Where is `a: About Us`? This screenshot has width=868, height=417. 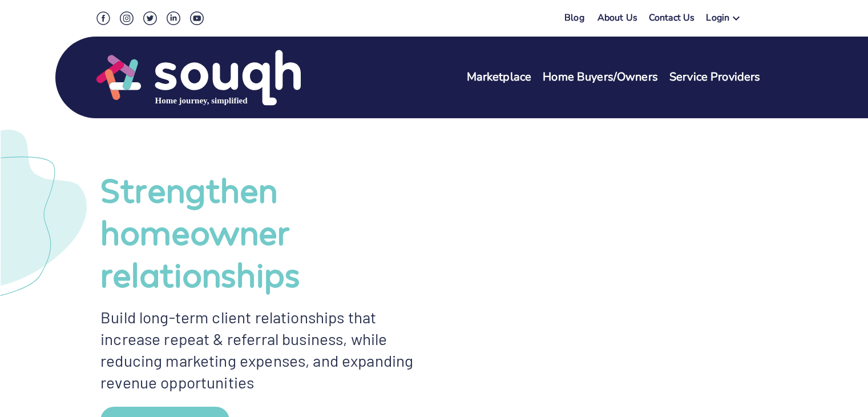 a: About Us is located at coordinates (618, 20).